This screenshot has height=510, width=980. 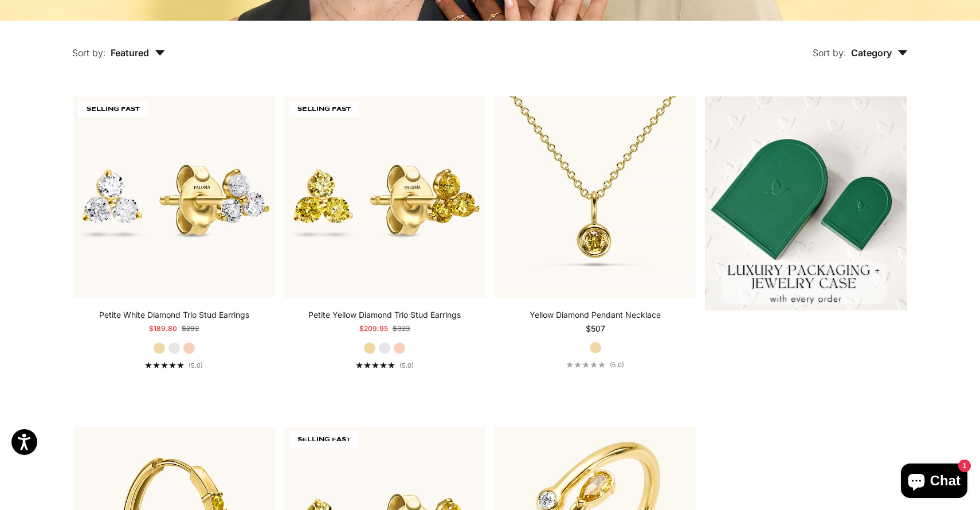 I want to click on span: Category, so click(x=879, y=53).